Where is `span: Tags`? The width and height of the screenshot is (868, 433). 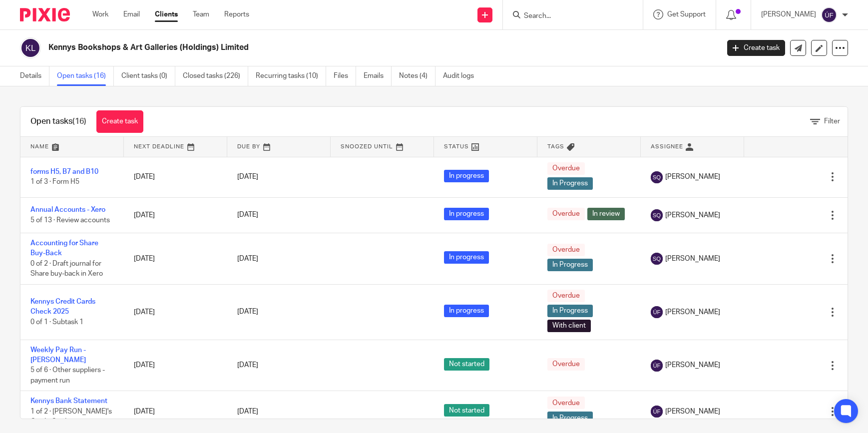
span: Tags is located at coordinates (556, 147).